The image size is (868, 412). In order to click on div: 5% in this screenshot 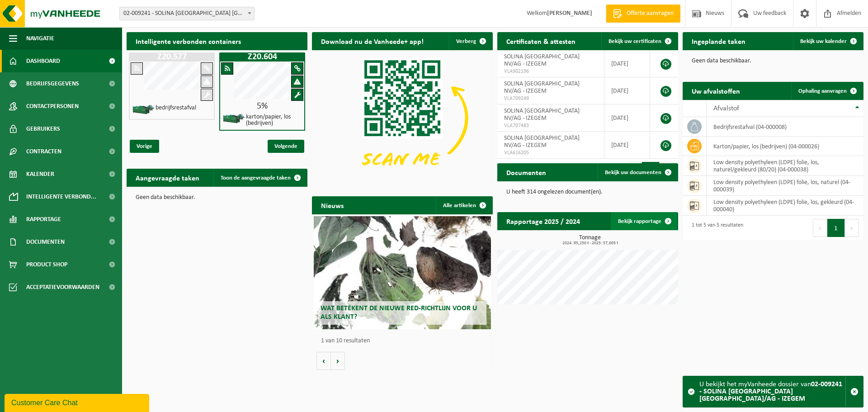, I will do `click(262, 106)`.